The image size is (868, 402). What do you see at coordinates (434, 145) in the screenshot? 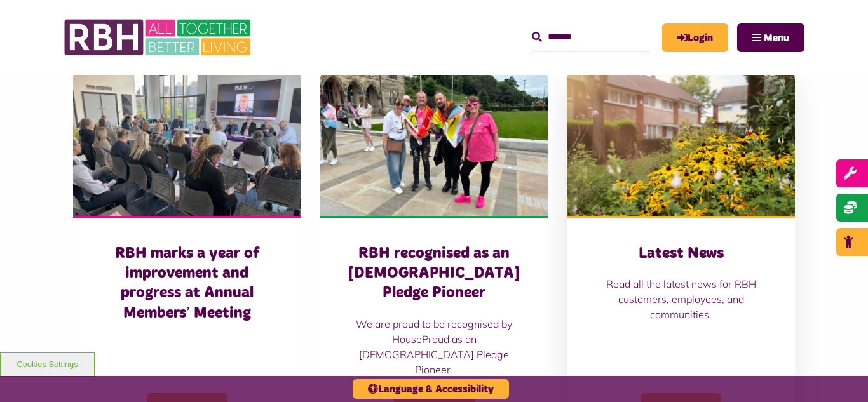
I see `img: RBH customers and colleagues at the Rochdale Pride event outside the town hall` at bounding box center [434, 145].